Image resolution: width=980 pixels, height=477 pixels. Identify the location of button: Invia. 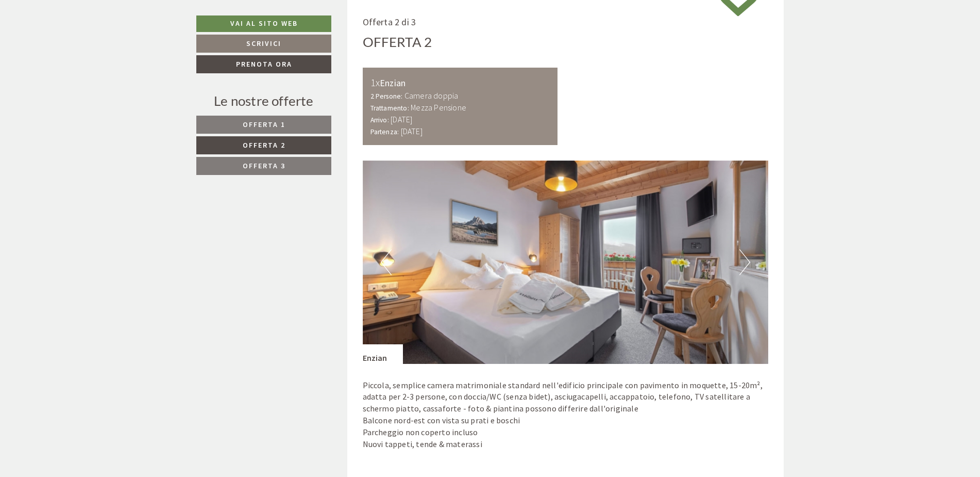
(380, 281).